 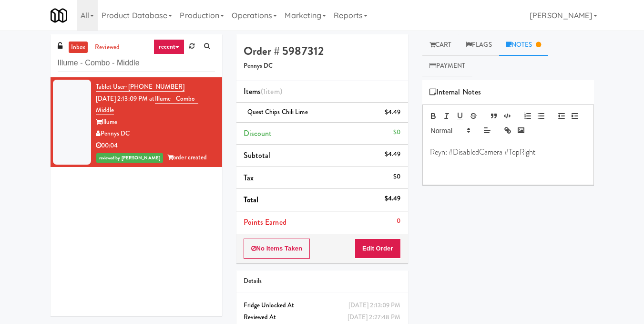 What do you see at coordinates (322, 66) in the screenshot?
I see `h5: Pennys DC` at bounding box center [322, 66].